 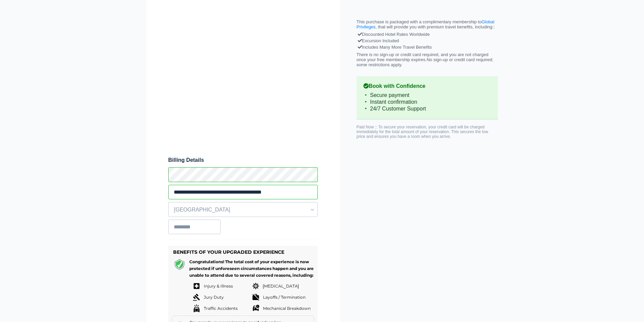 What do you see at coordinates (427, 102) in the screenshot?
I see `li: Instant confirmation` at bounding box center [427, 102].